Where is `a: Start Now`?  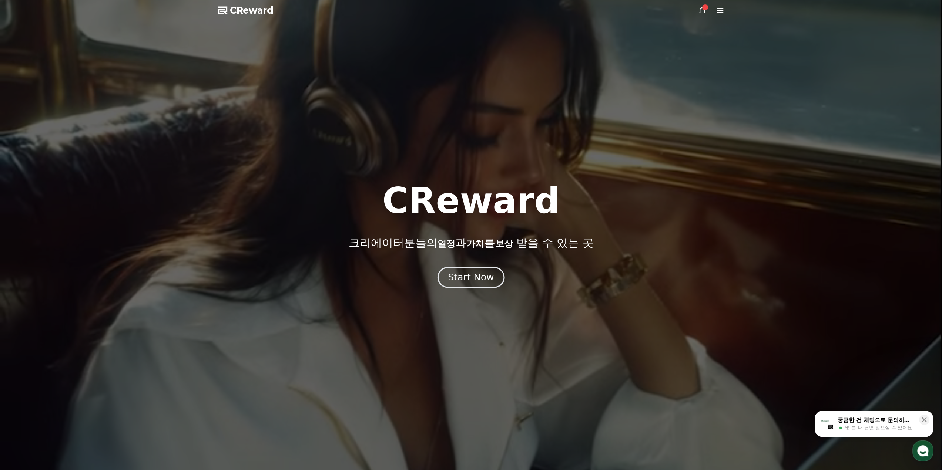 a: Start Now is located at coordinates (471, 278).